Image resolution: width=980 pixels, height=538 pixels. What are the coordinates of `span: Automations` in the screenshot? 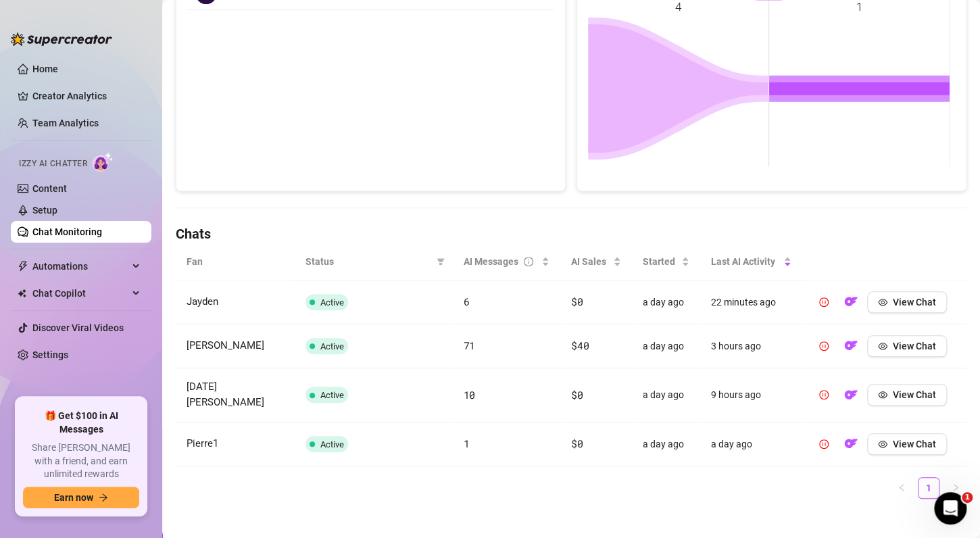 It's located at (80, 267).